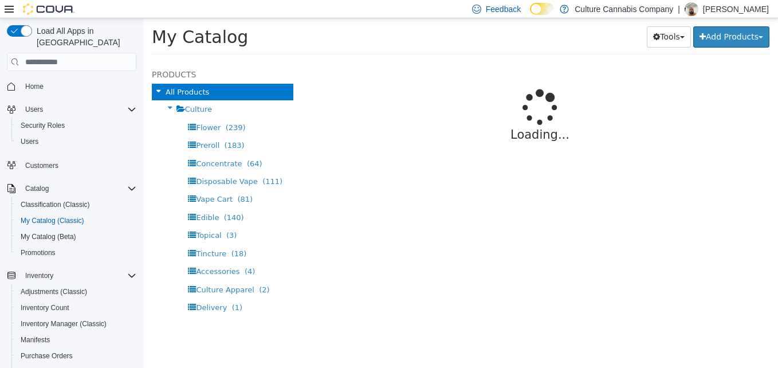  Describe the element at coordinates (52, 221) in the screenshot. I see `a: My Catalog (Classic)` at that location.